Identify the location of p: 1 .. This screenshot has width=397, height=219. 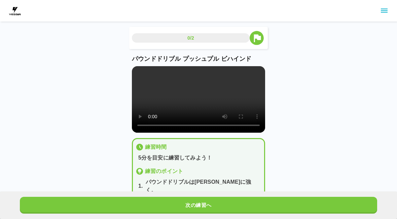
(141, 186).